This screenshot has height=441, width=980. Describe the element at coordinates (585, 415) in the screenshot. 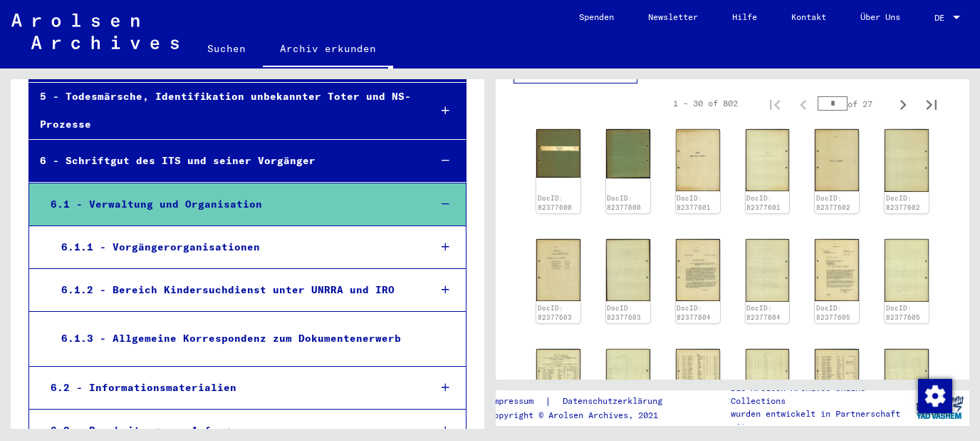

I see `p: Copyright © Arolsen Archives, 2021` at that location.